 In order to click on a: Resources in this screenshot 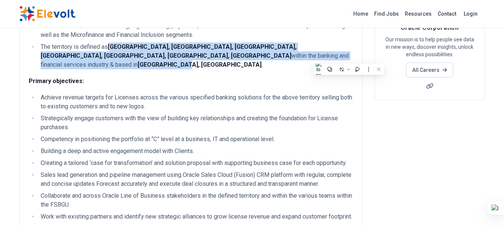, I will do `click(418, 14)`.